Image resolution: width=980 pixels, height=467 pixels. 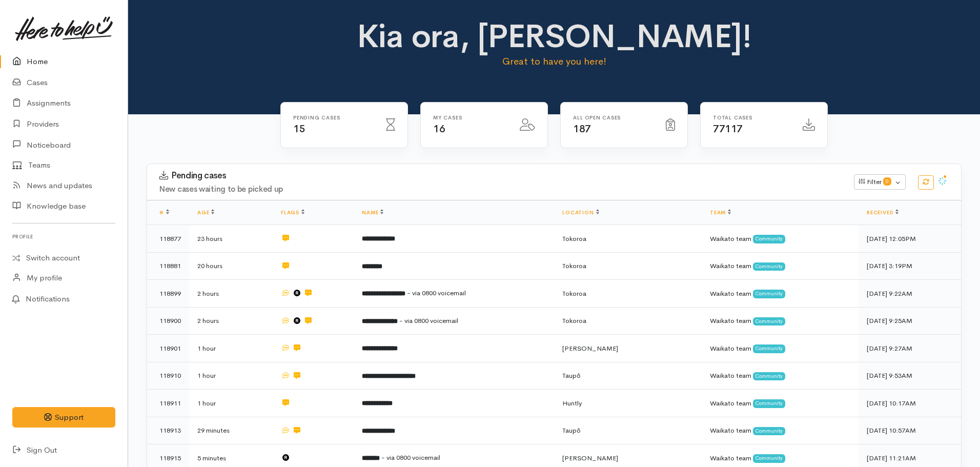 I want to click on h6: Profile, so click(x=63, y=236).